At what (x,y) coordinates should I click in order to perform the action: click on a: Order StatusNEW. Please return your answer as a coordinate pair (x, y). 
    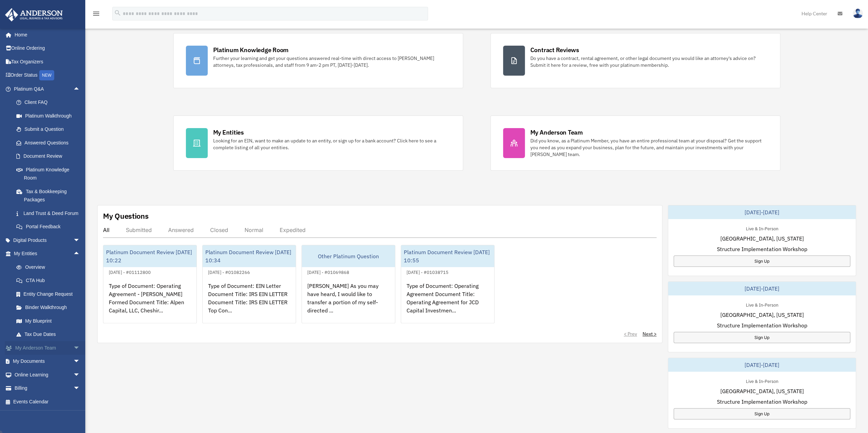
    Looking at the image, I should click on (47, 75).